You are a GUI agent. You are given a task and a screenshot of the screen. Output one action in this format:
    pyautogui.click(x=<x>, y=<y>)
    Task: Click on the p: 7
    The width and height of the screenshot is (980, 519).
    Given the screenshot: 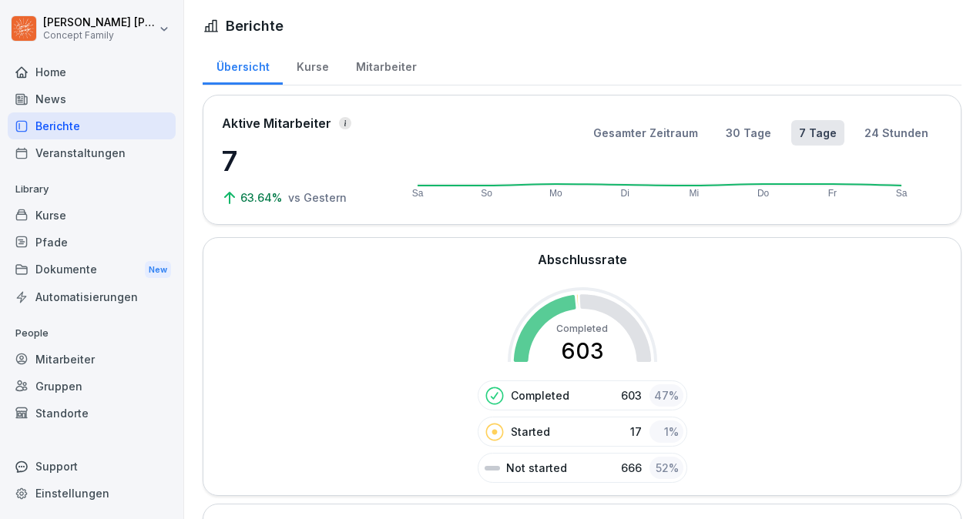 What is the action you would take?
    pyautogui.click(x=299, y=161)
    